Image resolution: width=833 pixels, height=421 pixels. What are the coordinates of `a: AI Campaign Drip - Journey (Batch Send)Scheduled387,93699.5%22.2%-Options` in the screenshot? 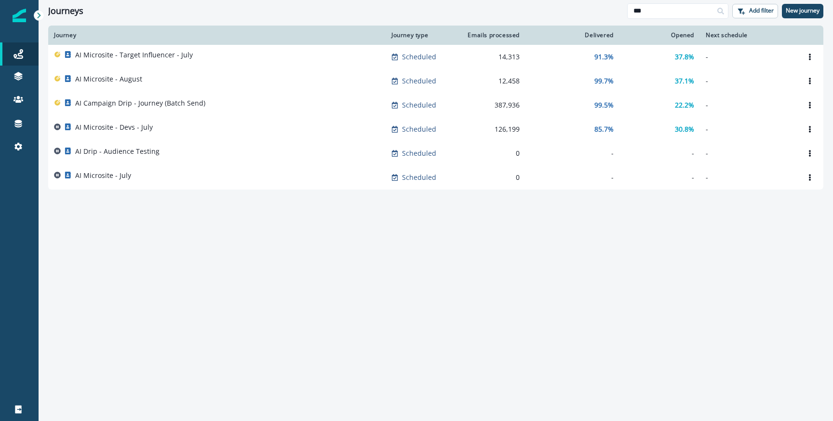 It's located at (436, 105).